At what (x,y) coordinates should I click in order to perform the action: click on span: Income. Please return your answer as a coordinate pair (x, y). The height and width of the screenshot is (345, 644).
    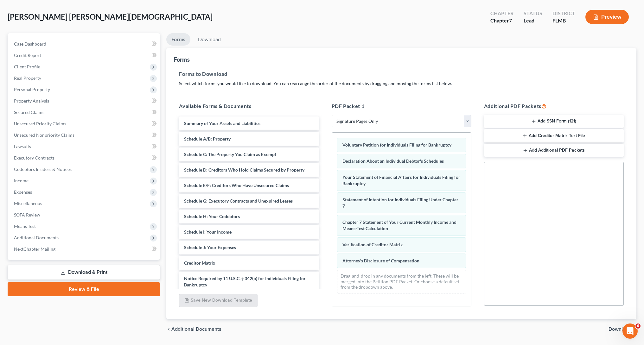
    Looking at the image, I should click on (22, 180).